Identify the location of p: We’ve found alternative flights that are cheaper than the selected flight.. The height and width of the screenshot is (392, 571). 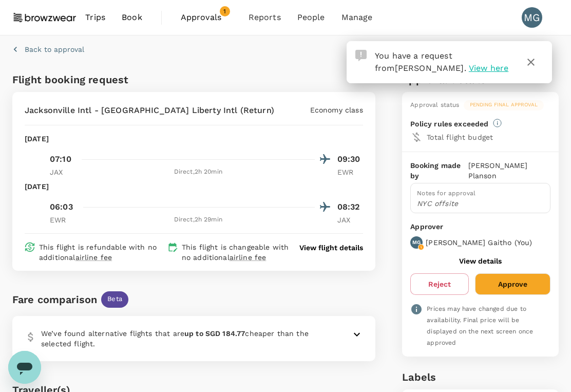
(186, 338).